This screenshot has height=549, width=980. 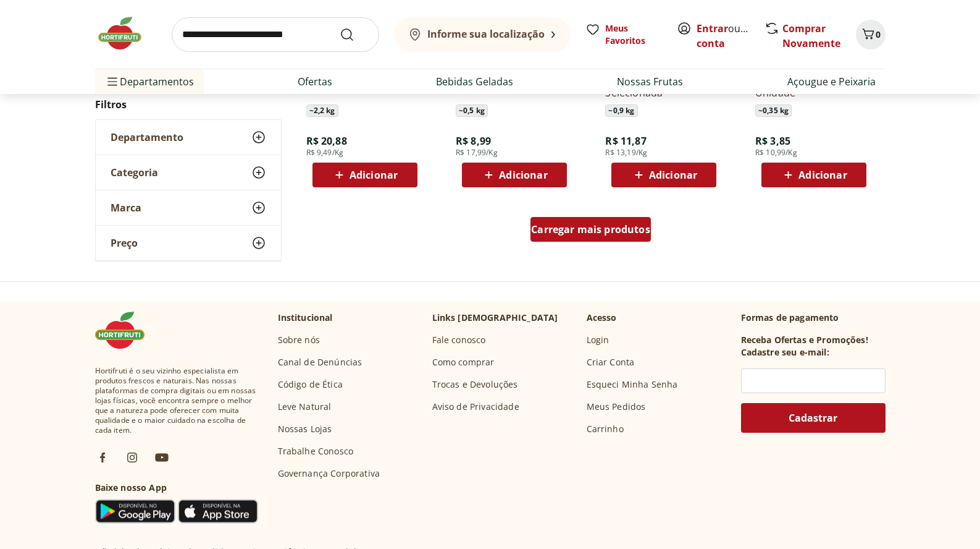 What do you see at coordinates (598, 340) in the screenshot?
I see `a: Login` at bounding box center [598, 340].